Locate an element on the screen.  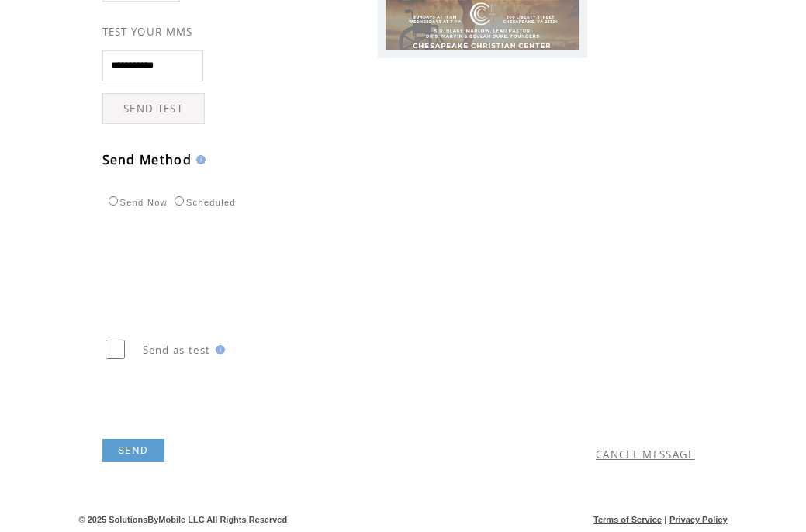
a: SEND TEST is located at coordinates (154, 109).